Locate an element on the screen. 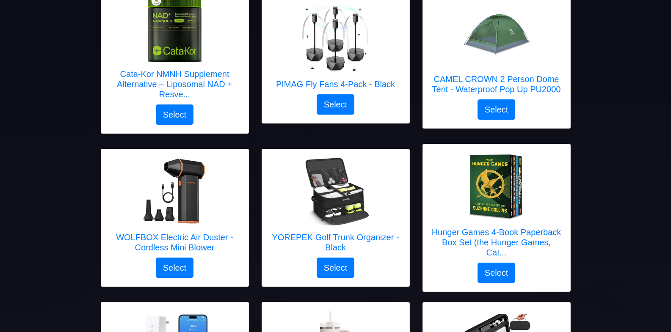 This screenshot has height=332, width=671. a: Hunger Games 4-Book Paperback Box Set (the Hunger Games, Catching Fire, Mockingjay, the Ballad of... is located at coordinates (496, 208).